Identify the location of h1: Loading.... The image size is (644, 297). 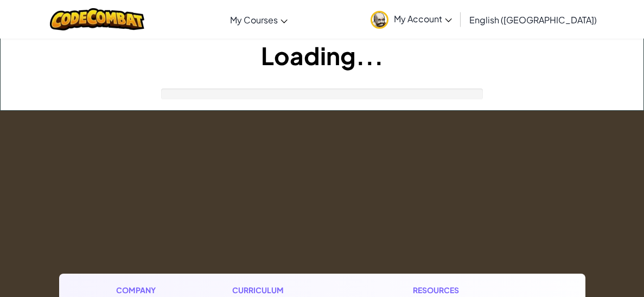
(322, 56).